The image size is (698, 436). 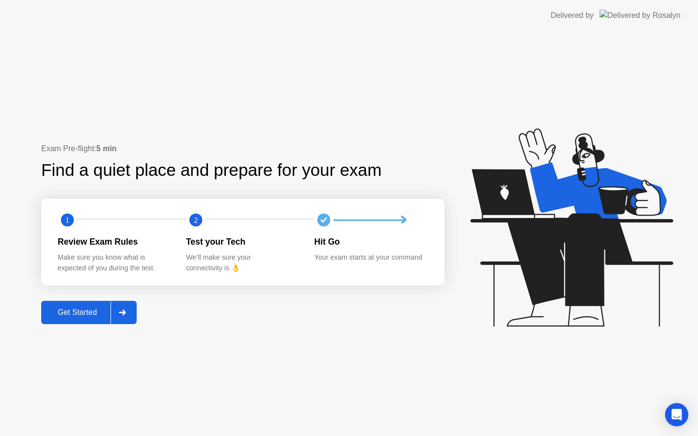 What do you see at coordinates (677, 415) in the screenshot?
I see `div: Open Intercom Messenger` at bounding box center [677, 415].